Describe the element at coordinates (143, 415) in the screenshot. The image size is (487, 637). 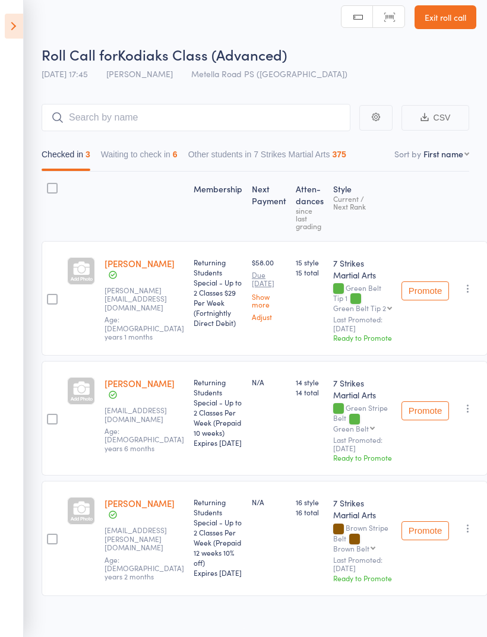
I see `small: Indujassi@hotmail.com` at that location.